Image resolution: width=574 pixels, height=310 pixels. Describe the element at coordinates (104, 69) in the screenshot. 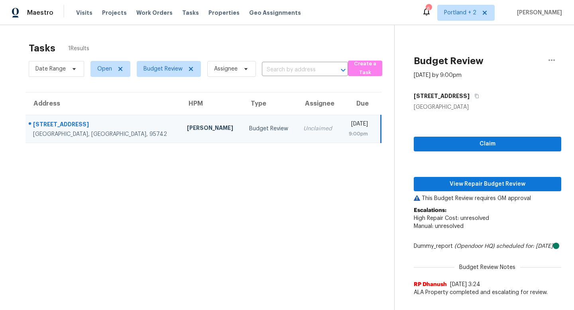

I see `span: Open` at that location.